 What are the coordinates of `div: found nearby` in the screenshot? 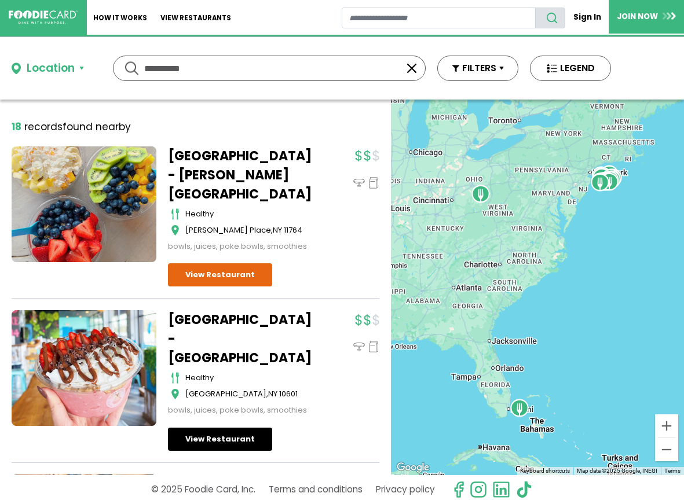 It's located at (71, 127).